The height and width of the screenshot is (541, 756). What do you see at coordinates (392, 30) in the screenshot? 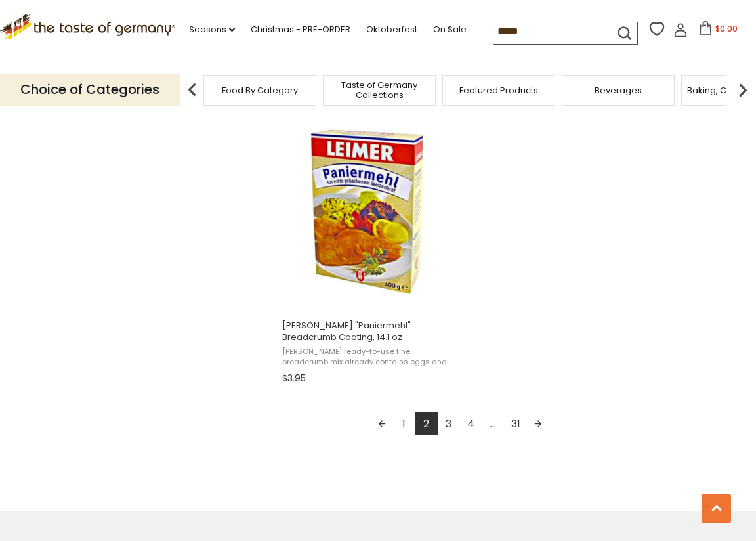
I see `a: Oktoberfest` at bounding box center [392, 30].